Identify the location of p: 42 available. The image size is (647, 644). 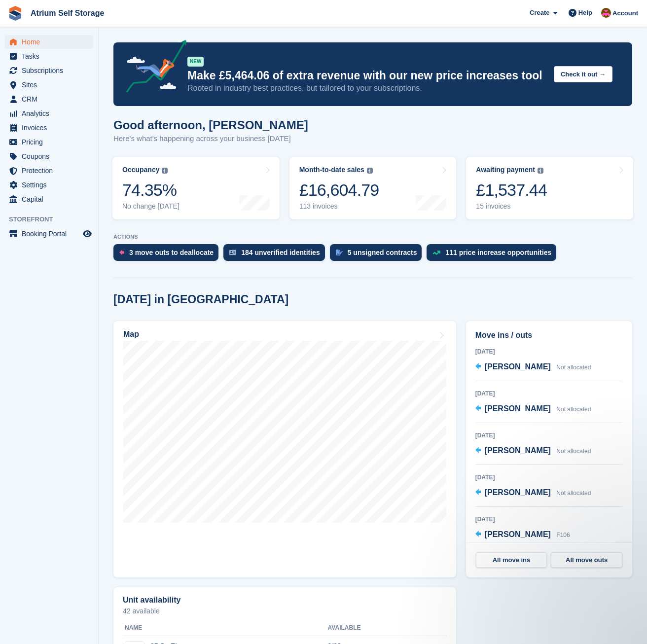
(285, 611).